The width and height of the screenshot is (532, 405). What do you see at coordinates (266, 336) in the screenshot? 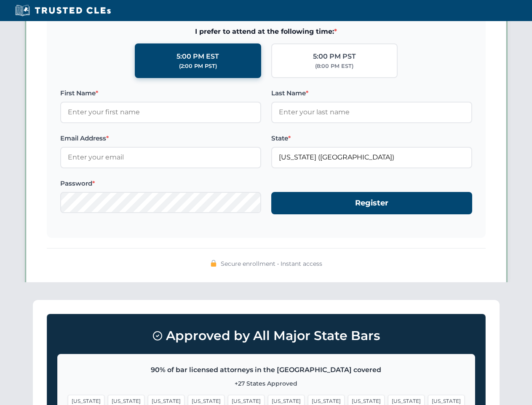
I see `h3: Approved by All Major State Bars` at bounding box center [266, 336].